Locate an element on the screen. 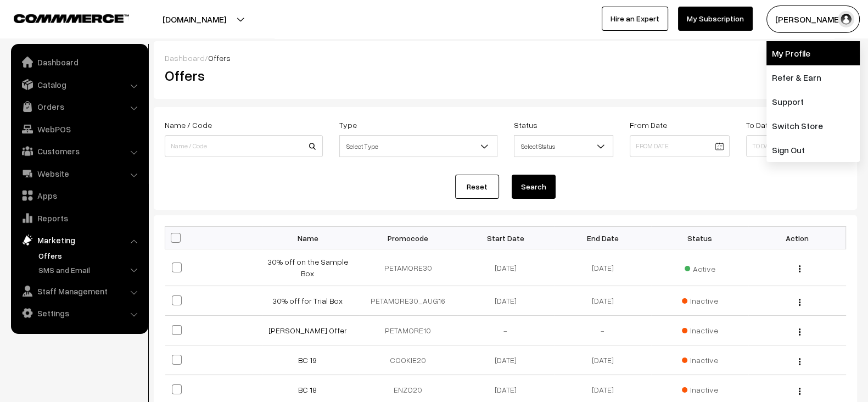 Image resolution: width=868 pixels, height=402 pixels. img: user is located at coordinates (846, 19).